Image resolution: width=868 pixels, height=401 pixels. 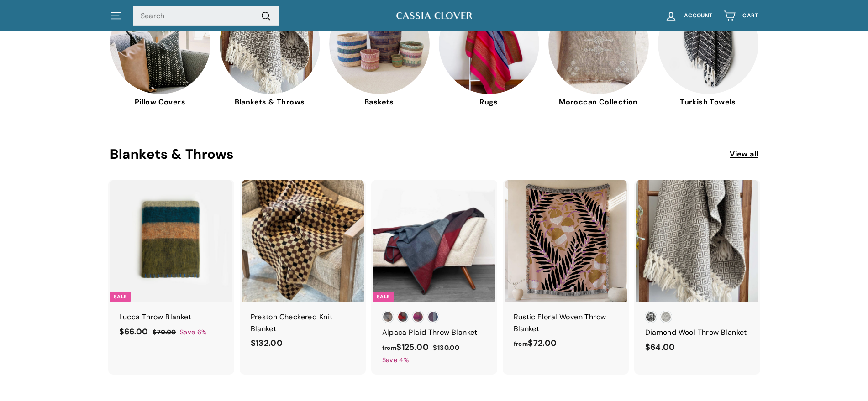 I want to click on div: Rustic Floral Woven Throw Blanket, so click(x=566, y=323).